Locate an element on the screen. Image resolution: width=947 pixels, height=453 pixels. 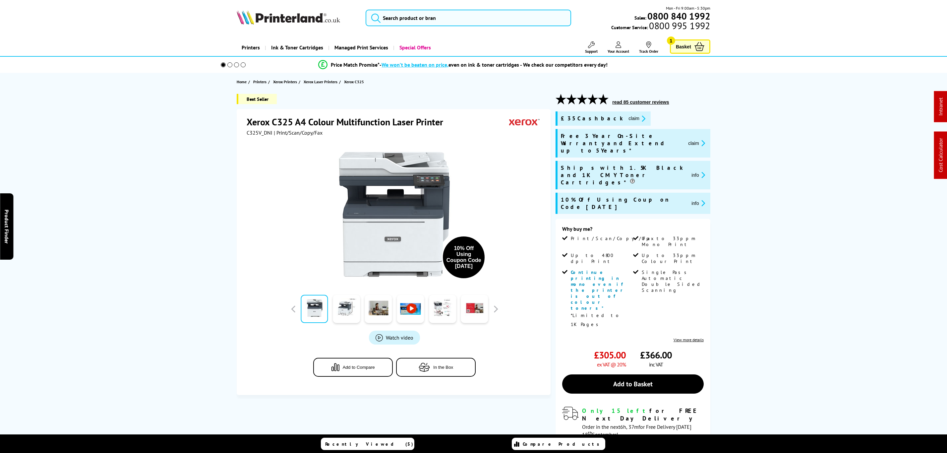
a: Ink & Toner Cartridges is located at coordinates (296, 47).